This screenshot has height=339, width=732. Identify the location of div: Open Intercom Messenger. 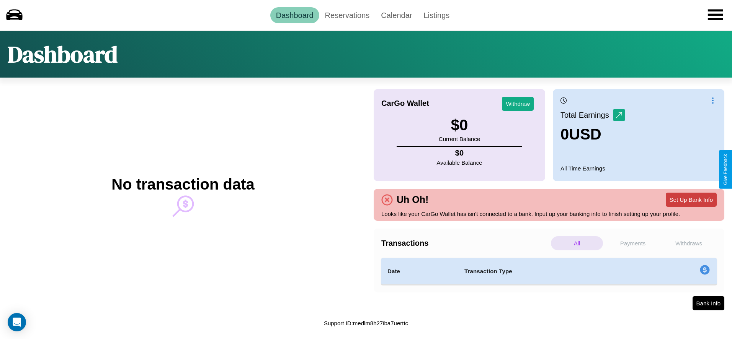
(17, 323).